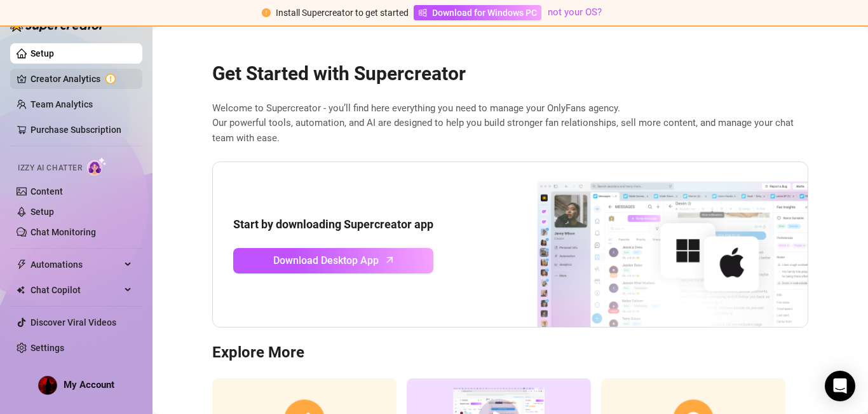  I want to click on a: Discover Viral Videos, so click(73, 323).